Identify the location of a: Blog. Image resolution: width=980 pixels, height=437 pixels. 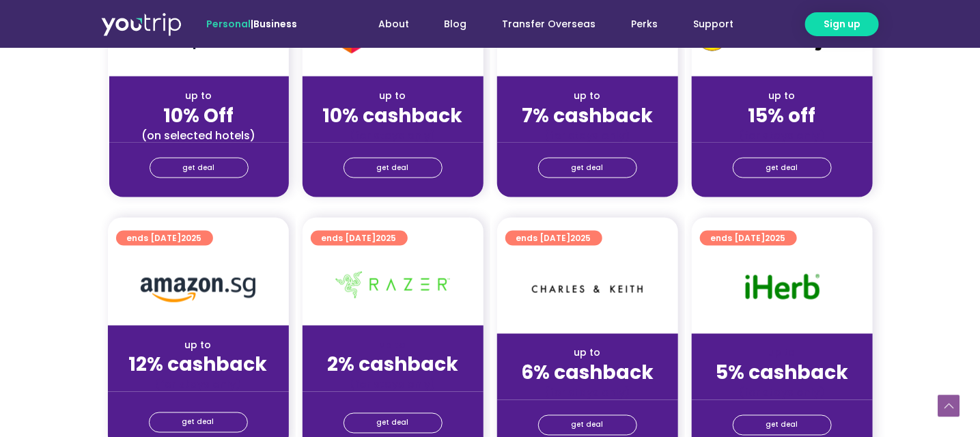
(456, 24).